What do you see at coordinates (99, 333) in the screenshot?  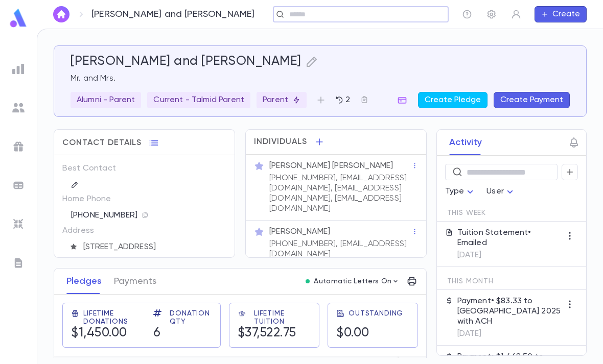 I see `h5: $1,450.00` at bounding box center [99, 333].